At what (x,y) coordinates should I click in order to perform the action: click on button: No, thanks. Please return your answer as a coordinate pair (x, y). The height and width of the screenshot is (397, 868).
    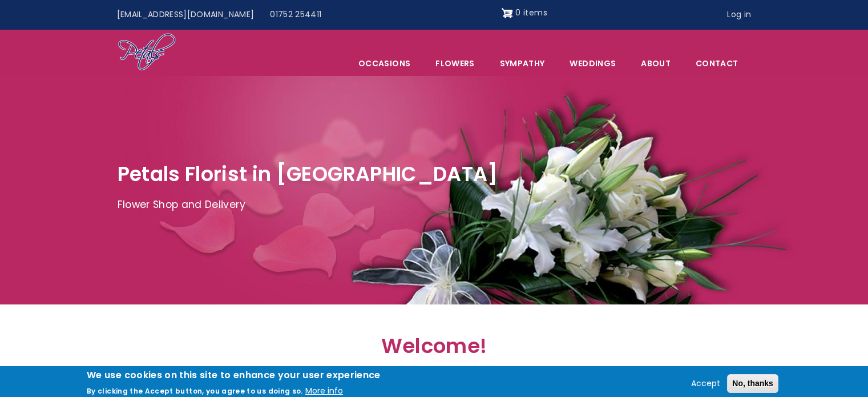
    Looking at the image, I should click on (753, 384).